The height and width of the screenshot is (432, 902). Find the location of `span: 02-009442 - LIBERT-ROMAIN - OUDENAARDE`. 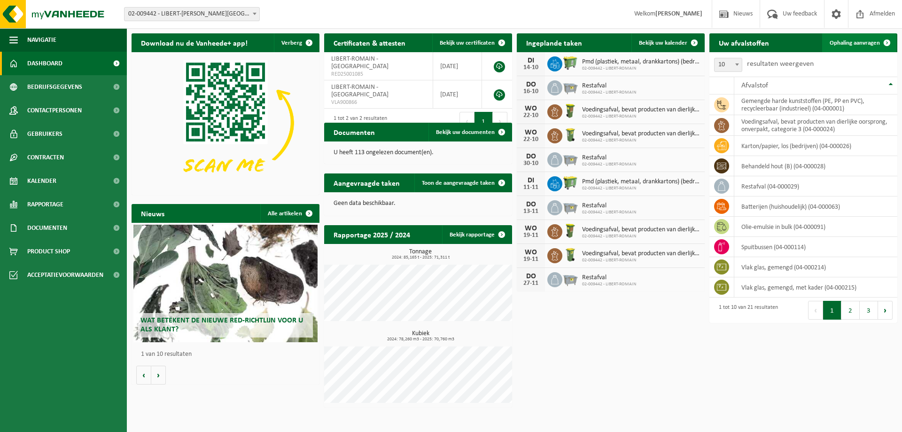

span: 02-009442 - LIBERT-ROMAIN - OUDENAARDE is located at coordinates (192, 14).